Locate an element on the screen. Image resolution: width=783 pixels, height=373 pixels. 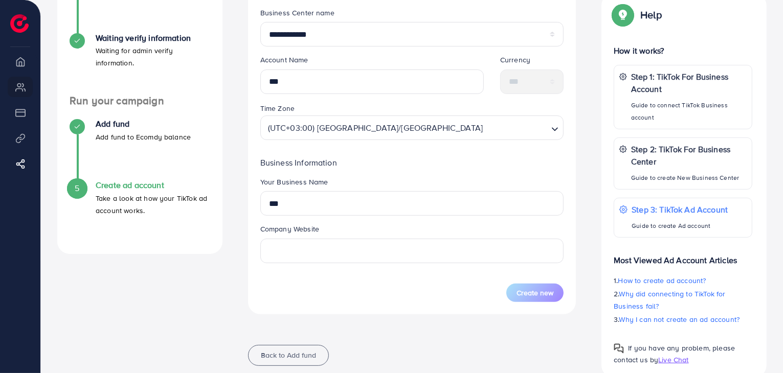
p: Most Viewed Ad Account Articles is located at coordinates (683, 256).